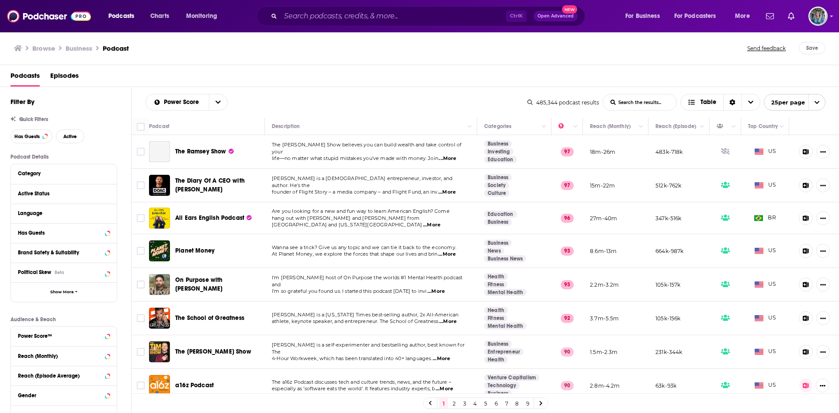  What do you see at coordinates (160, 285) in the screenshot?
I see `a: On Purpose with Jay Shetty` at bounding box center [160, 285].